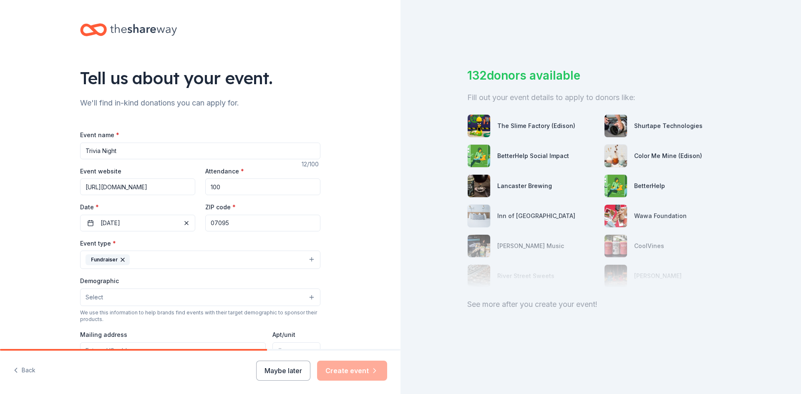  What do you see at coordinates (601, 98) in the screenshot?
I see `div: Fill out your event details to apply to donors like:` at bounding box center [601, 98].